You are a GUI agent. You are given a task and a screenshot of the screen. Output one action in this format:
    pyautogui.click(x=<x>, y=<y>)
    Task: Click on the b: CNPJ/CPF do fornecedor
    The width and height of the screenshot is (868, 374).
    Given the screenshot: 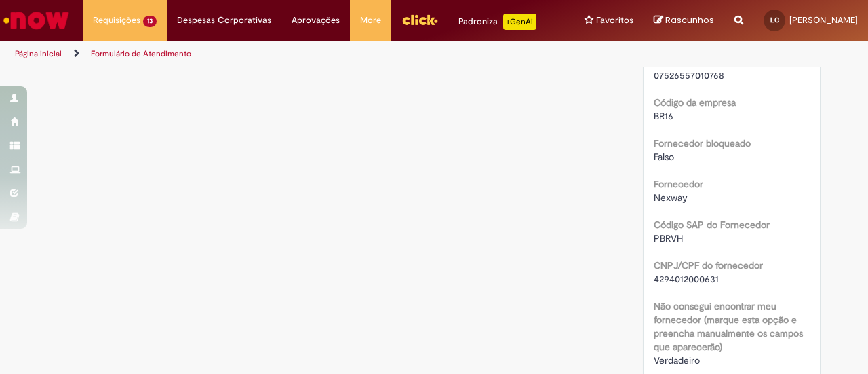 What is the action you would take?
    pyautogui.click(x=708, y=266)
    